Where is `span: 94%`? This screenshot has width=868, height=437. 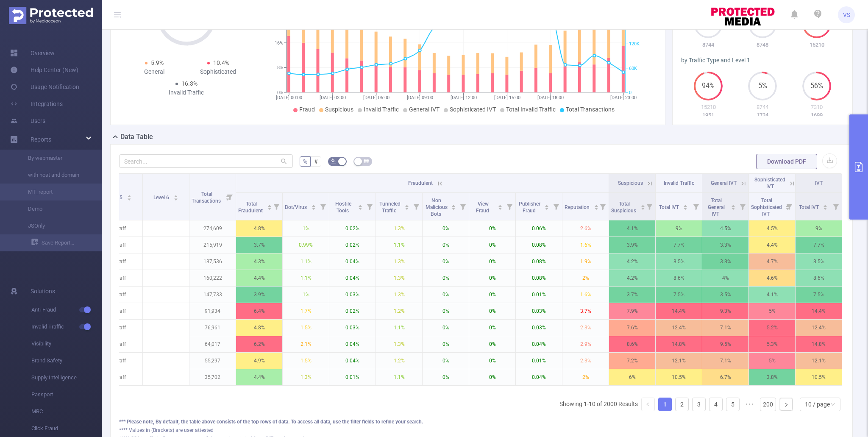
span: 94% is located at coordinates (708, 86).